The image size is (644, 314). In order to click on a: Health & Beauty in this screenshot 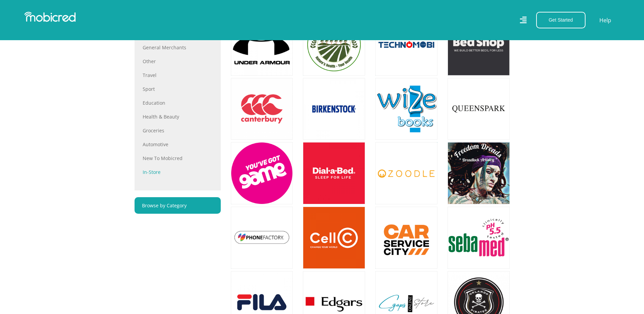, I will do `click(177, 117)`.